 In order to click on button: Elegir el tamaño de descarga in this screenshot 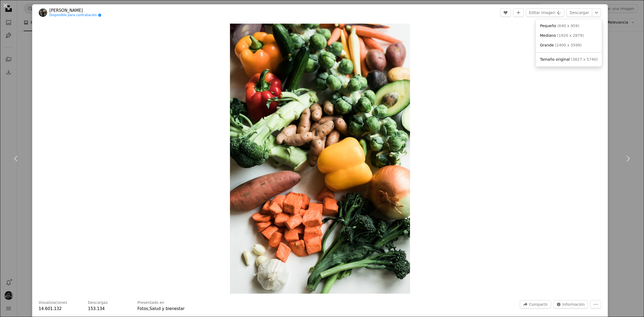, I will do `click(597, 13)`.